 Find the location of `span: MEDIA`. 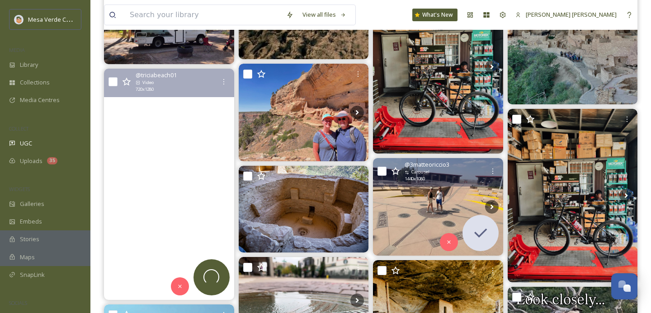

span: MEDIA is located at coordinates (17, 50).